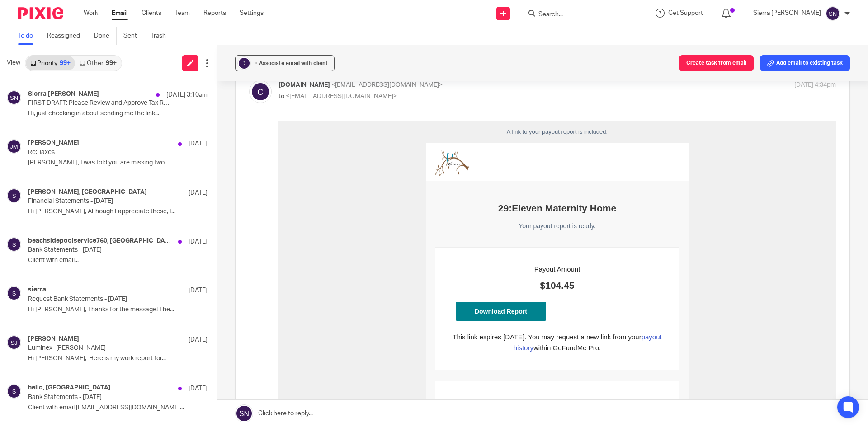  Describe the element at coordinates (305, 311) in the screenshot. I see `td: po_1RoZAjAfZV4U2M9hQVG090aw` at that location.